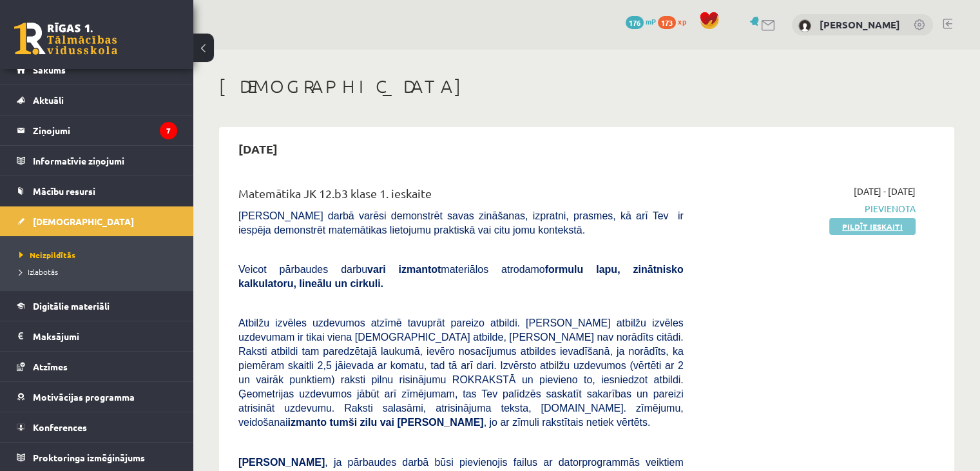 This screenshot has height=471, width=980. I want to click on a: Atzīmes, so click(96, 366).